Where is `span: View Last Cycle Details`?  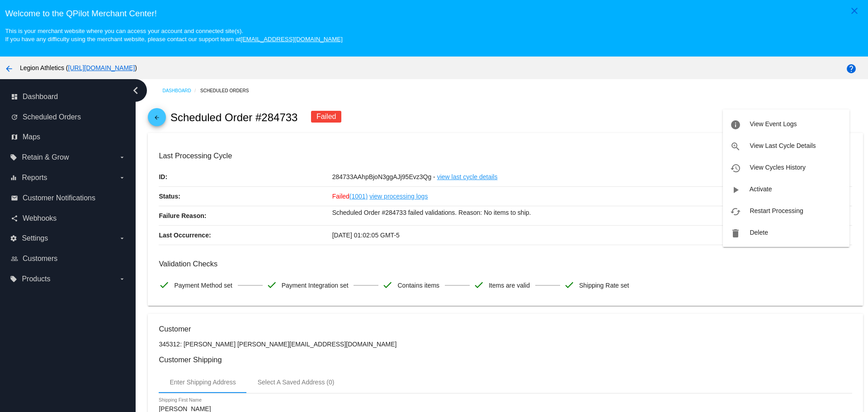 span: View Last Cycle Details is located at coordinates (782, 146).